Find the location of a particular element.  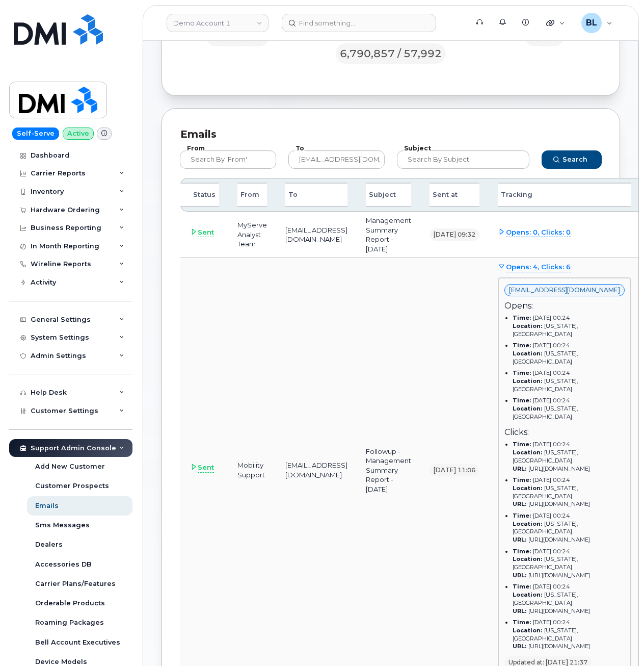

input: Search by subject is located at coordinates (463, 160).